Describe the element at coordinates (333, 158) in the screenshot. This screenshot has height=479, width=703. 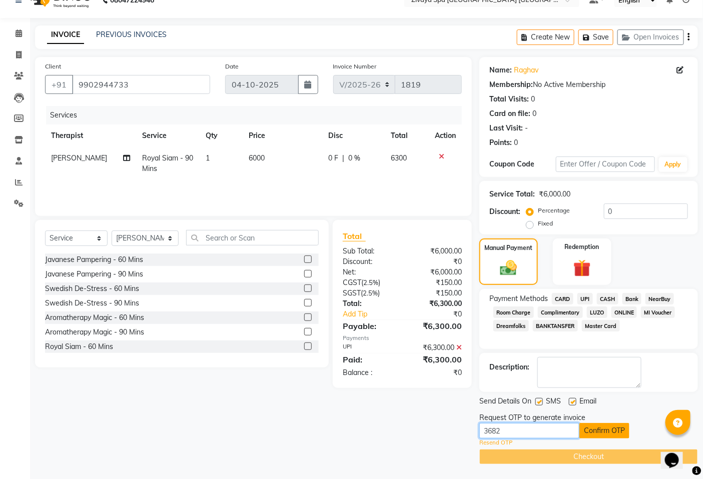
I see `span: 0 F` at that location.